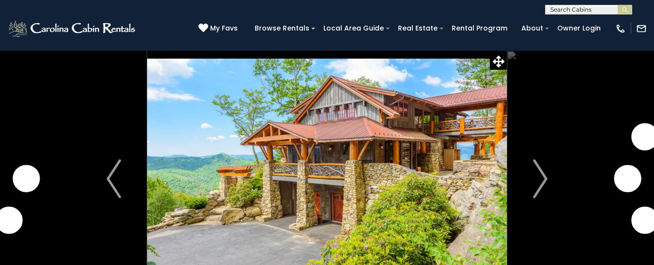 The image size is (654, 265). What do you see at coordinates (642, 29) in the screenshot?
I see `img: mail-regular-white.png` at bounding box center [642, 29].